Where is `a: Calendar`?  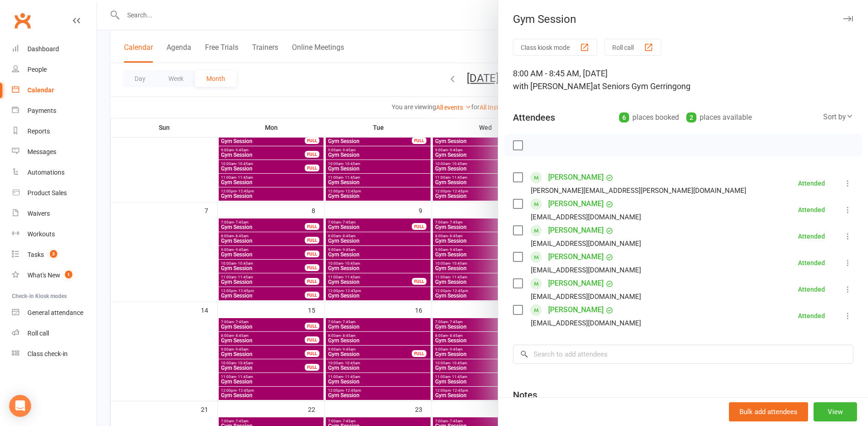 a: Calendar is located at coordinates (54, 90).